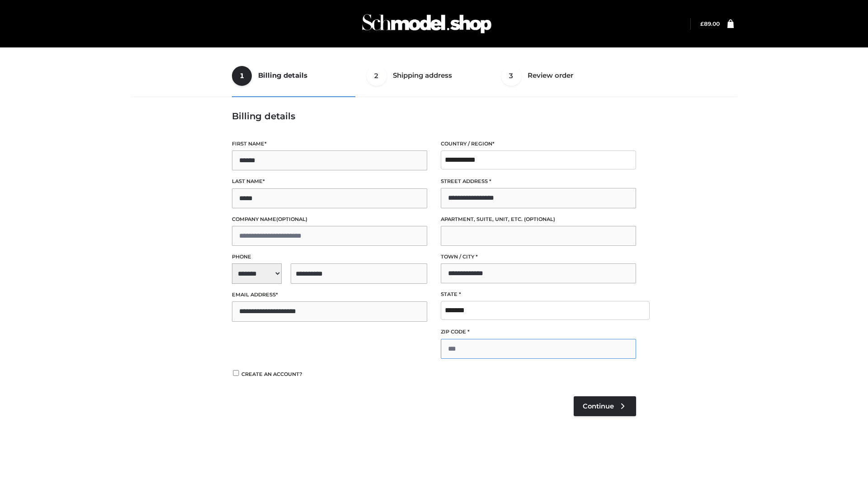  Describe the element at coordinates (329, 257) in the screenshot. I see `label: Phone` at that location.